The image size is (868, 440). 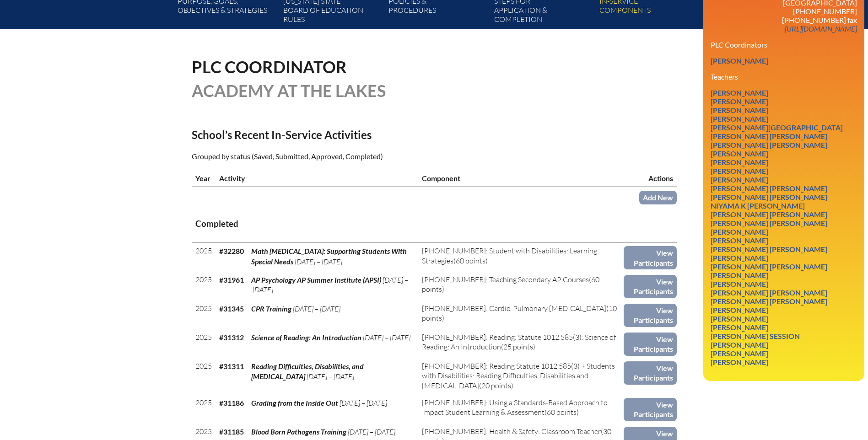 I want to click on b: #31345, so click(x=232, y=308).